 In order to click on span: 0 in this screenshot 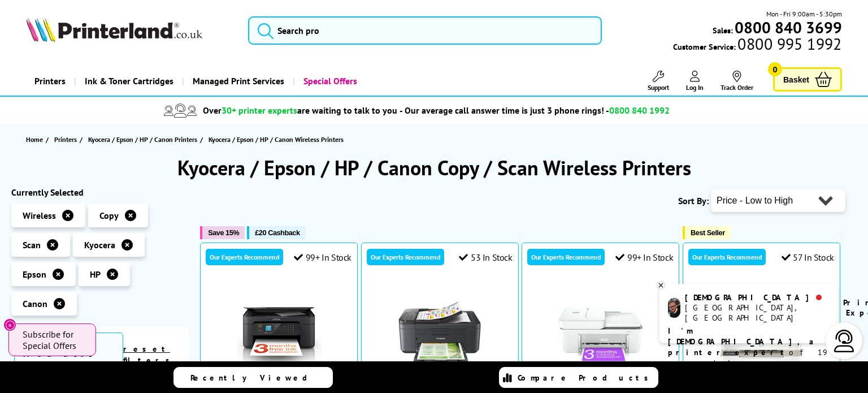, I will do `click(775, 69)`.